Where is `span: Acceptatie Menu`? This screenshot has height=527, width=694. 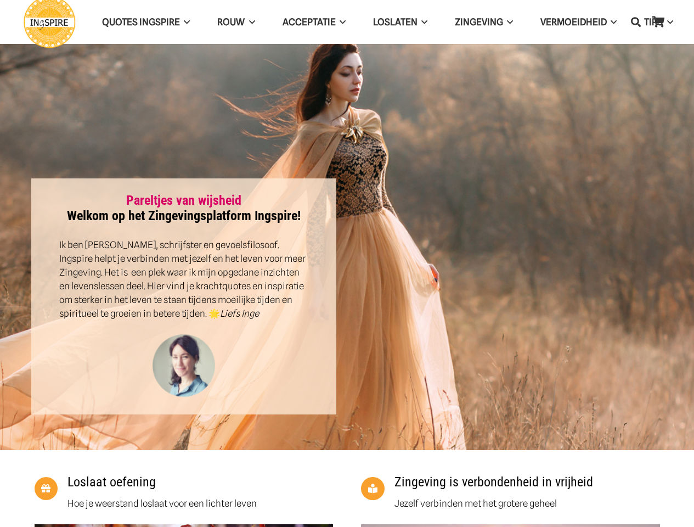 span: Acceptatie Menu is located at coordinates (341, 22).